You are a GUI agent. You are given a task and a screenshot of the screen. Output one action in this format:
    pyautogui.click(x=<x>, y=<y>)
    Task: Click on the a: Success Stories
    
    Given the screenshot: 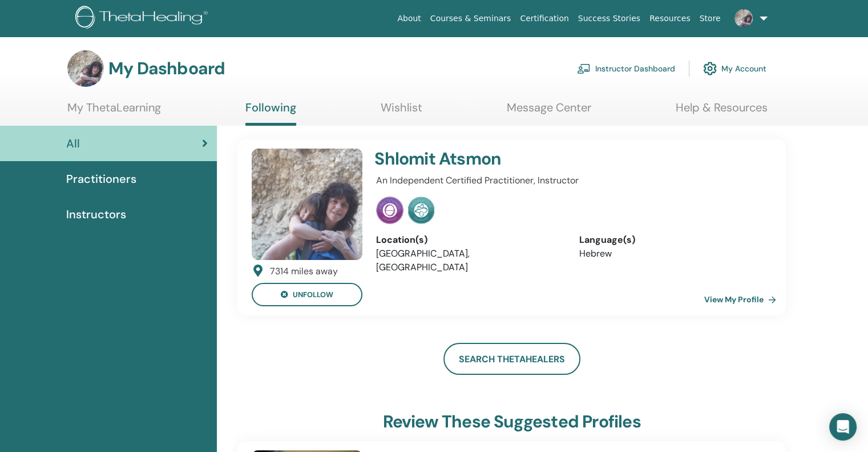 What is the action you would take?
    pyautogui.click(x=609, y=18)
    